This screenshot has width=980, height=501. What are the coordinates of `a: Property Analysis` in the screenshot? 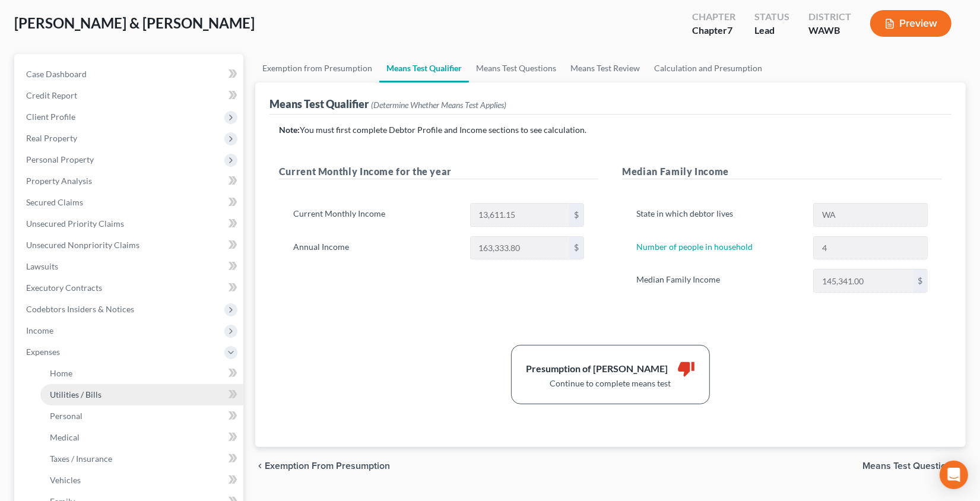 It's located at (130, 181).